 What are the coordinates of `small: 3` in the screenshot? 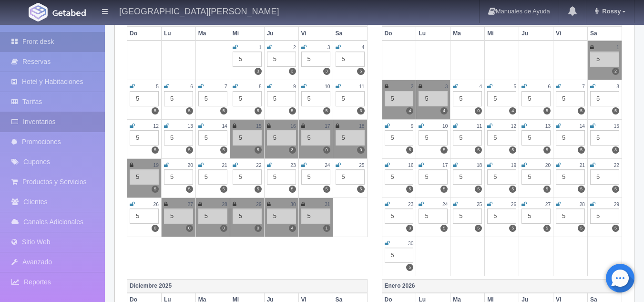 It's located at (447, 86).